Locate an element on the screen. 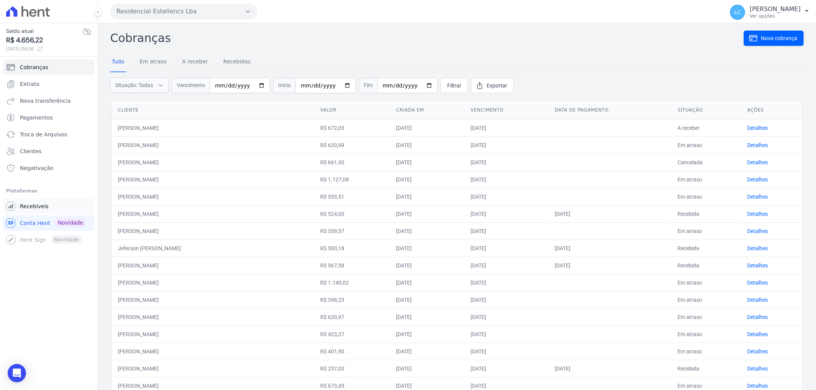  span: Troca de Arquivos is located at coordinates (44, 135).